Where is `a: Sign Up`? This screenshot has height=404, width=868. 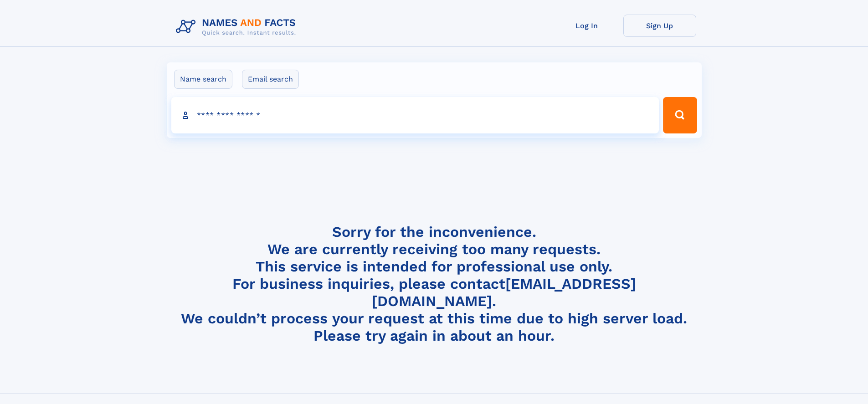 a: Sign Up is located at coordinates (660, 26).